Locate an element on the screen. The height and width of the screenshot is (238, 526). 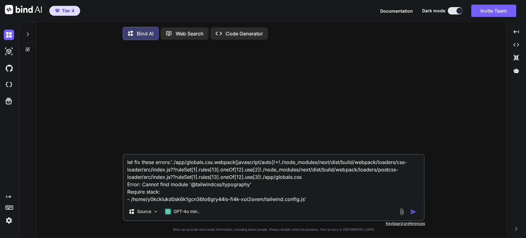
span: Dark mode is located at coordinates (433, 11).